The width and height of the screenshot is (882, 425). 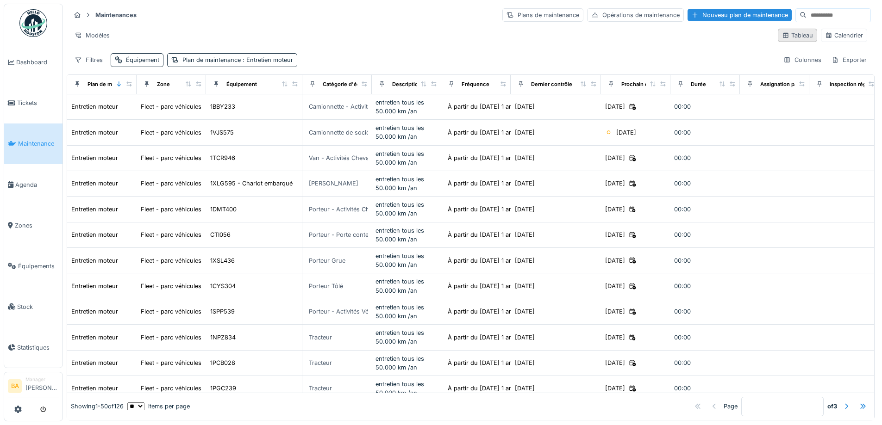 I want to click on a: Zones, so click(x=33, y=225).